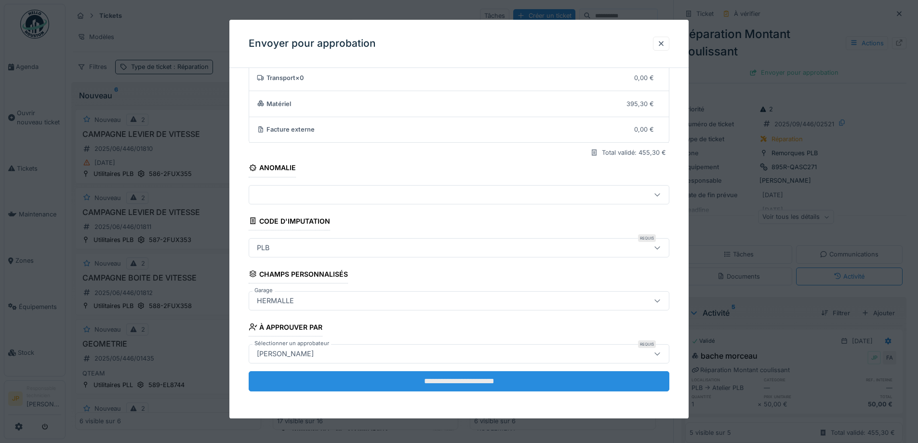 The width and height of the screenshot is (918, 443). I want to click on label: Garage, so click(264, 290).